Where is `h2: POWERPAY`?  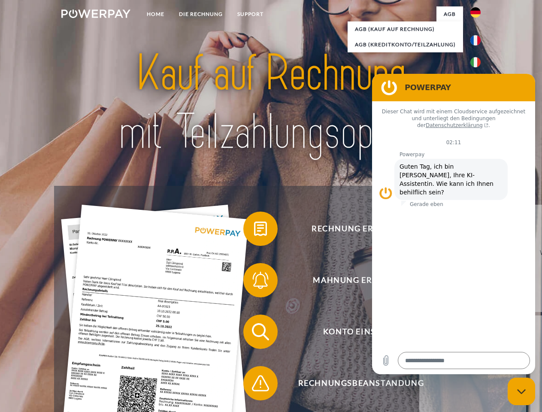
h2: POWERPAY is located at coordinates (93, 14).